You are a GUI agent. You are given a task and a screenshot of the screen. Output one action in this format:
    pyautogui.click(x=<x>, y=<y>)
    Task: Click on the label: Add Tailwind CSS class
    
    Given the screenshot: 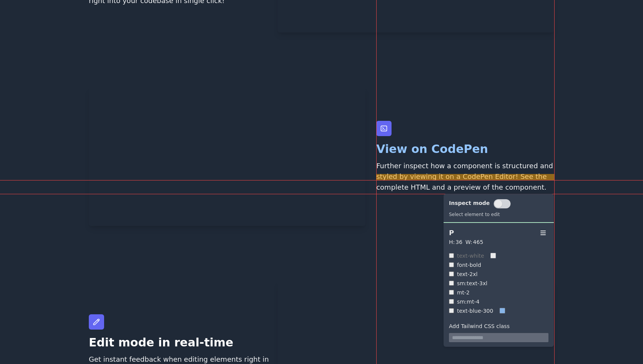 What is the action you would take?
    pyautogui.click(x=499, y=326)
    